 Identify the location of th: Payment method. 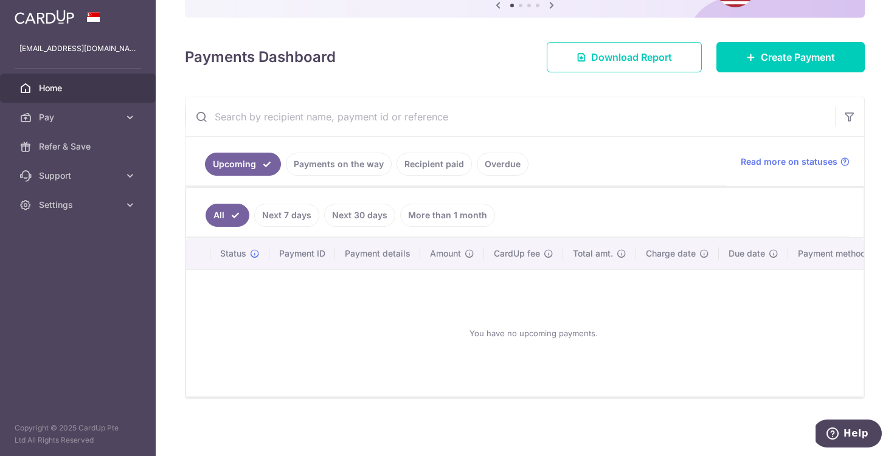
(834, 254).